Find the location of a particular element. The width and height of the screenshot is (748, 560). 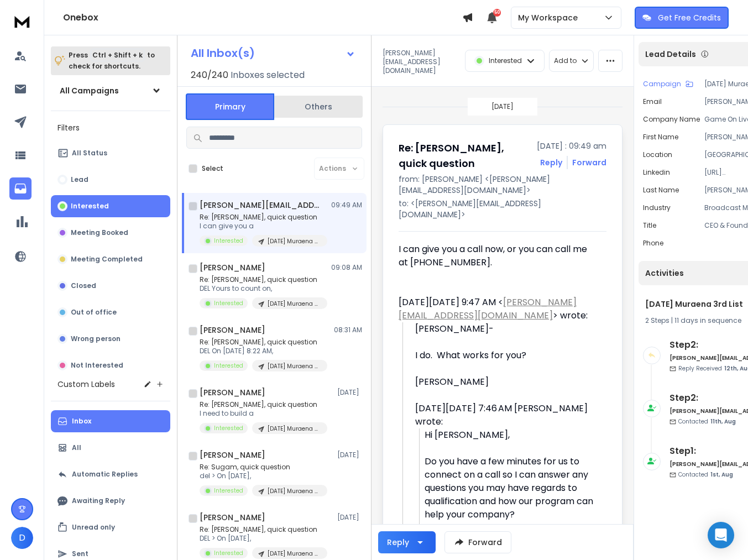

p: Get Free Credits is located at coordinates (689, 18).